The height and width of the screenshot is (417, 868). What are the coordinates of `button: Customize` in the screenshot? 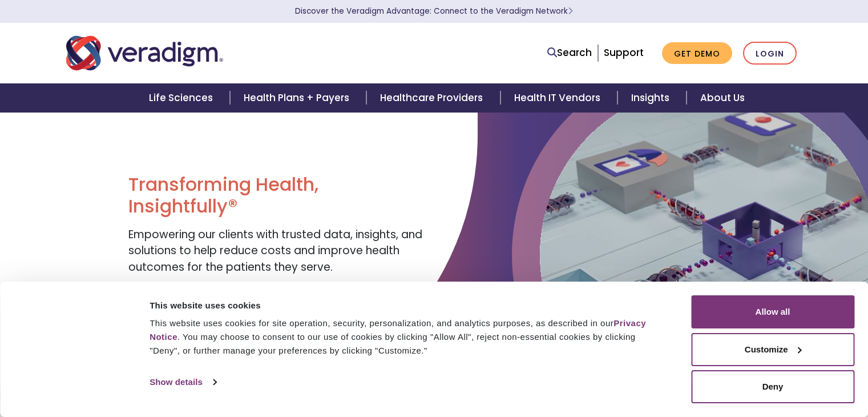 It's located at (772, 350).